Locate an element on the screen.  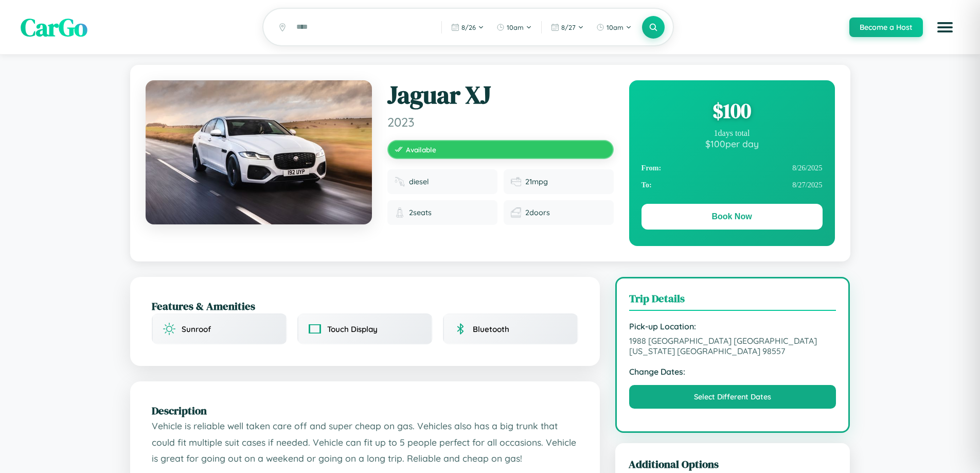
span: 2 doors is located at coordinates (537, 212).